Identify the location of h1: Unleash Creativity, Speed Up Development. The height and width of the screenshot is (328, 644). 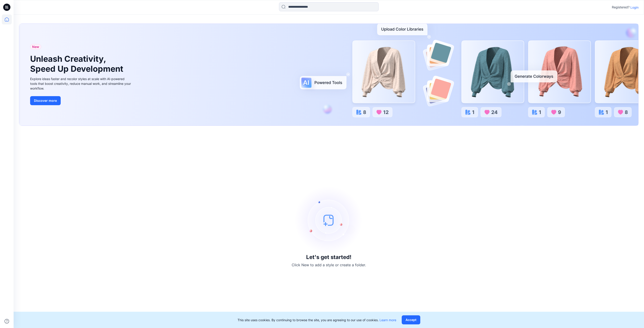
(78, 64).